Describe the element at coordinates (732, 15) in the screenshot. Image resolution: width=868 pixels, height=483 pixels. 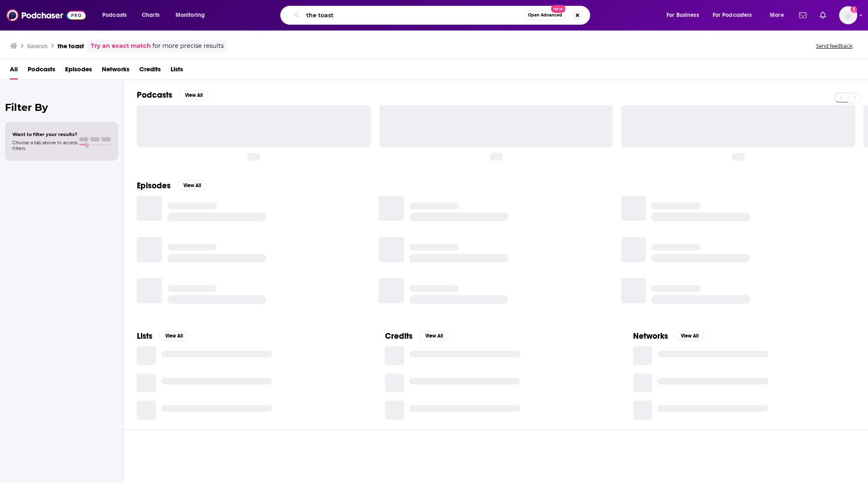
I see `span: For Podcasters` at that location.